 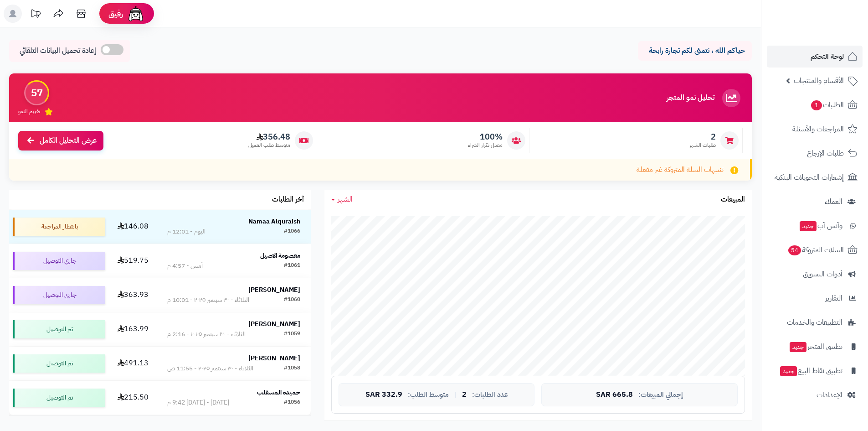 I want to click on a: إشعارات التحويلات البنكية, so click(x=815, y=177).